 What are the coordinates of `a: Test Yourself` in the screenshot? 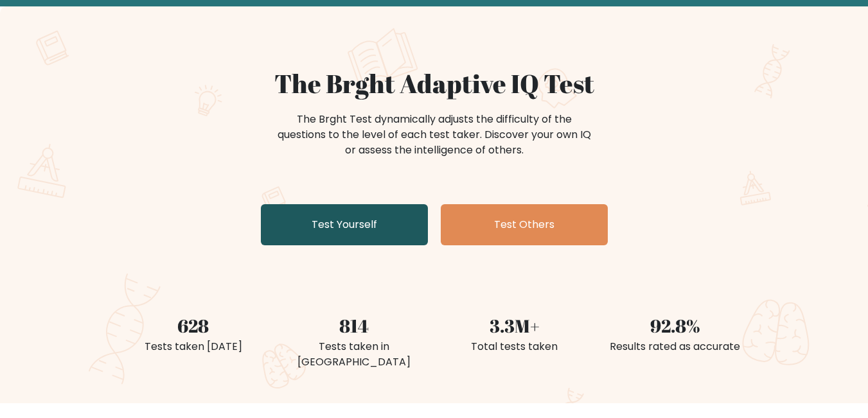 It's located at (344, 225).